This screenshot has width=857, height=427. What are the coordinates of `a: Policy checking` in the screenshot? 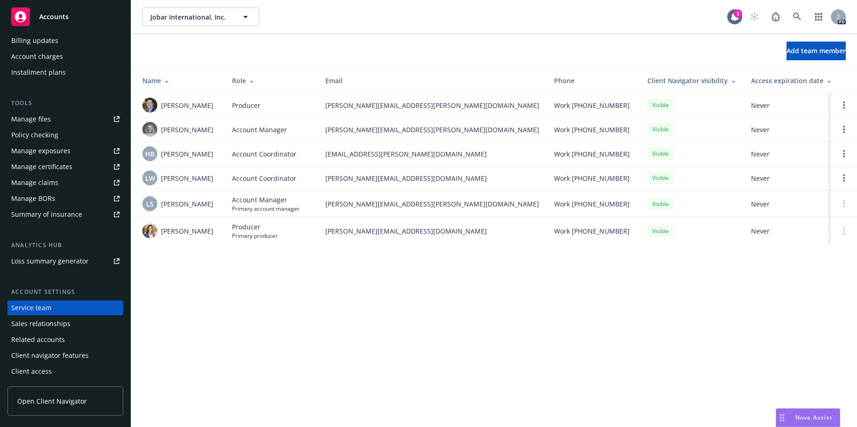 It's located at (65, 135).